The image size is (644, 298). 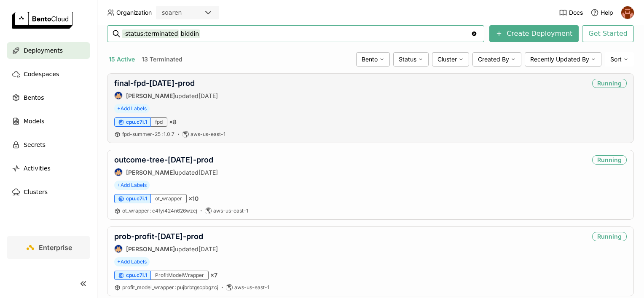 I want to click on span: Clusters, so click(x=36, y=192).